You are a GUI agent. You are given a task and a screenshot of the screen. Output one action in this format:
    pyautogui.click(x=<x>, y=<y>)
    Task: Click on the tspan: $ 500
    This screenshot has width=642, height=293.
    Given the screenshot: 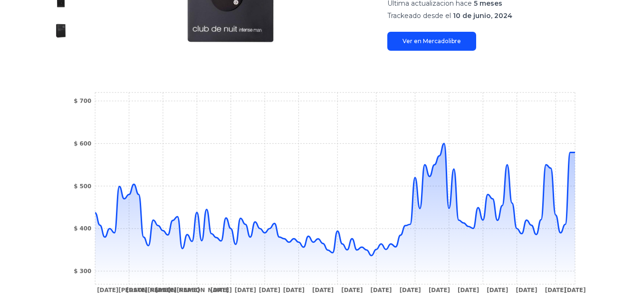 What is the action you would take?
    pyautogui.click(x=82, y=187)
    